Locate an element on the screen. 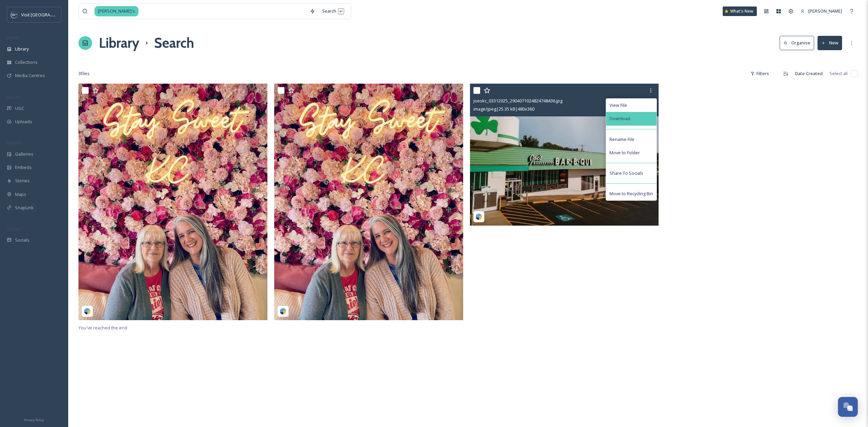  div: Search is located at coordinates (333, 11).